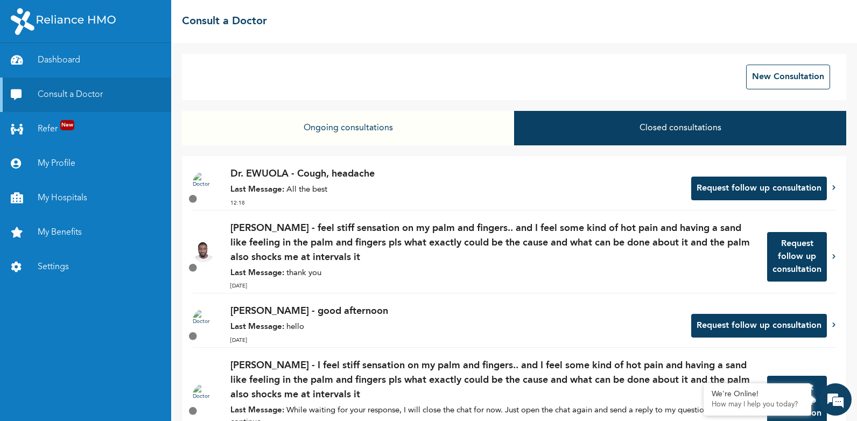 This screenshot has height=421, width=857. Describe the element at coordinates (121, 267) in the screenshot. I see `div: Good afternoon` at that location.